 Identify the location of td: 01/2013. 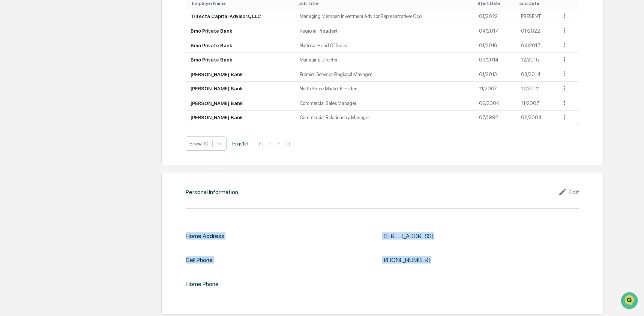
(495, 74).